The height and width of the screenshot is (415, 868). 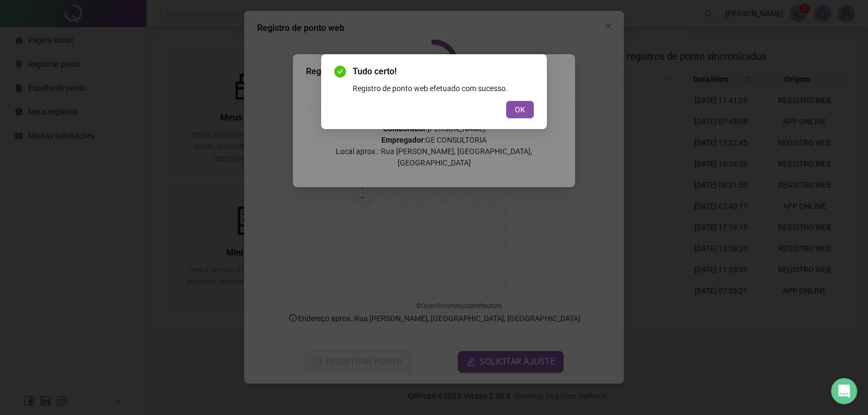 What do you see at coordinates (443, 72) in the screenshot?
I see `span: Tudo certo!` at bounding box center [443, 72].